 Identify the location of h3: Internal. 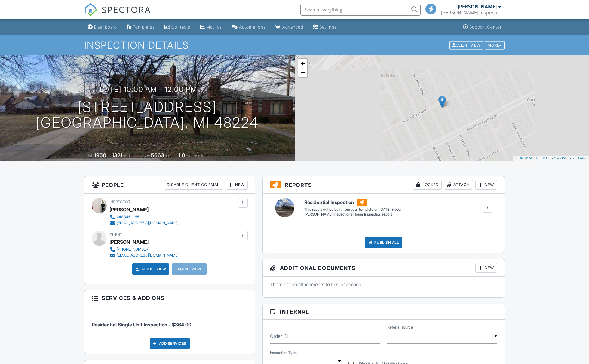
(384, 312).